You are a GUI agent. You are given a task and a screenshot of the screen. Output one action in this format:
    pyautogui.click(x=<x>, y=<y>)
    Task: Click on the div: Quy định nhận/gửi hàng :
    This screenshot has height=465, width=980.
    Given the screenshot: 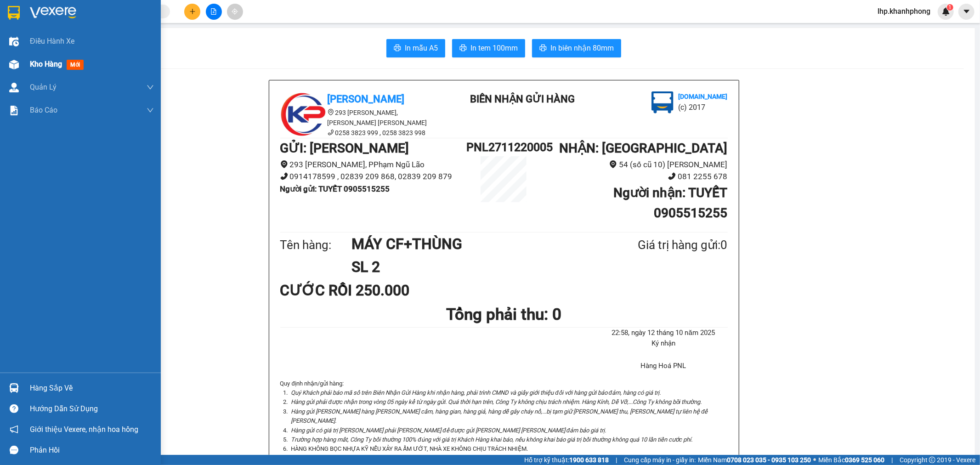 What is the action you would take?
    pyautogui.click(x=504, y=422)
    